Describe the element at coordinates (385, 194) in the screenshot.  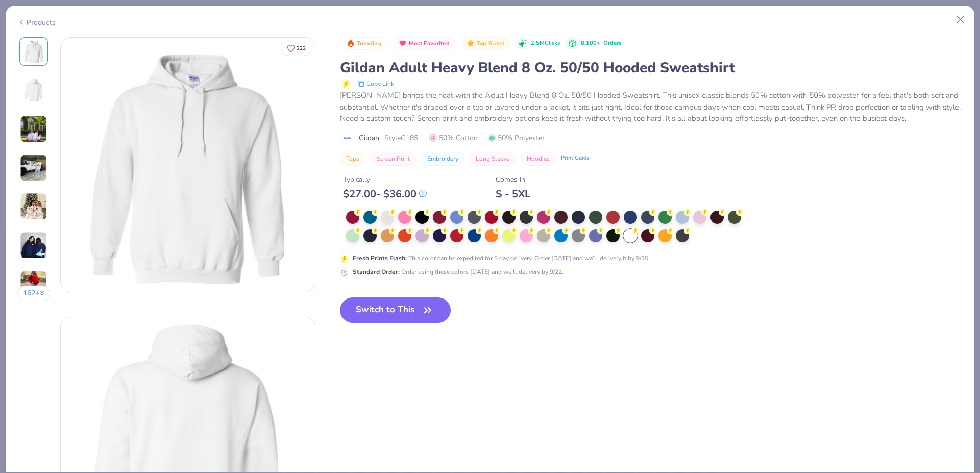
I see `div: $ 27.00 - $ 36.00` at that location.